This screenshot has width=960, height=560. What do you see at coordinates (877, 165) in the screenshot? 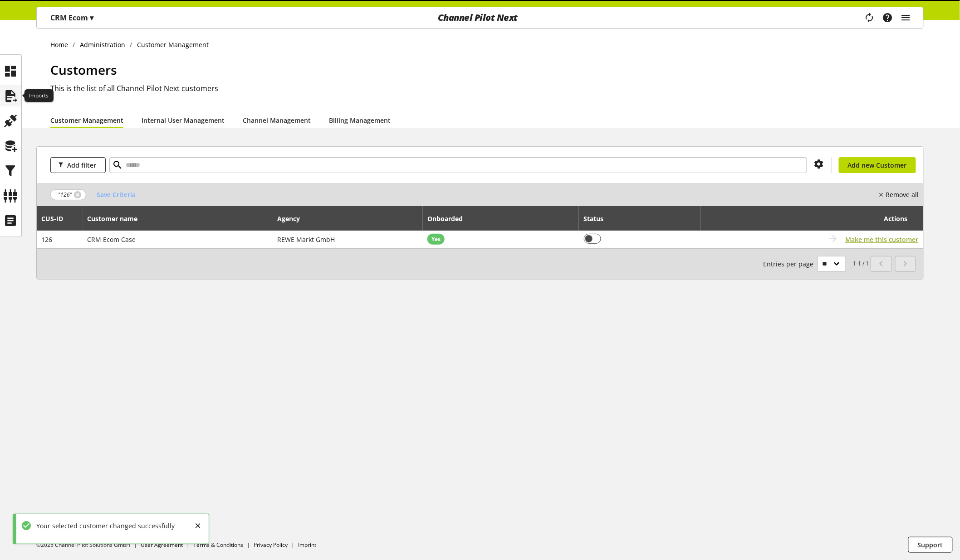
I see `a: Add new Customer` at bounding box center [877, 165].